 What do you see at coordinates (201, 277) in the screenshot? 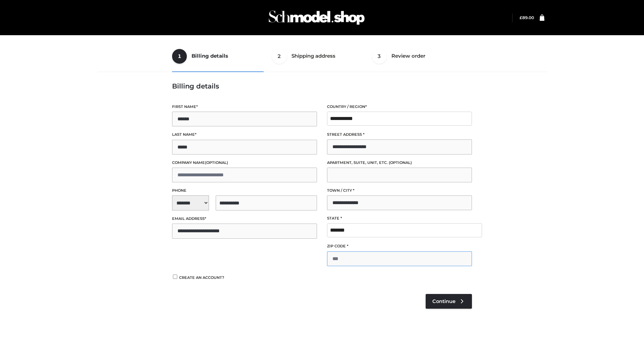
I see `span: Create an account?` at bounding box center [201, 277].